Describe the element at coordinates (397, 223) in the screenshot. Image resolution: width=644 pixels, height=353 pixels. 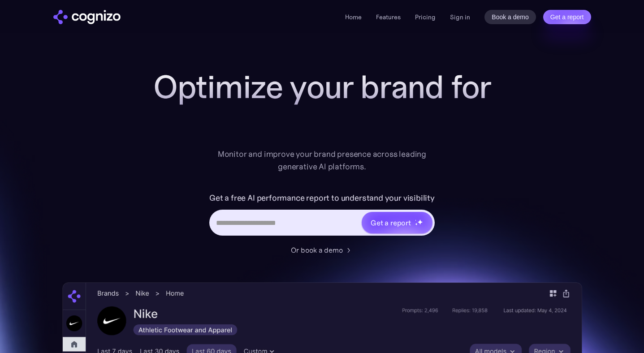
I see `a: Get a reportstarstarstar` at that location.